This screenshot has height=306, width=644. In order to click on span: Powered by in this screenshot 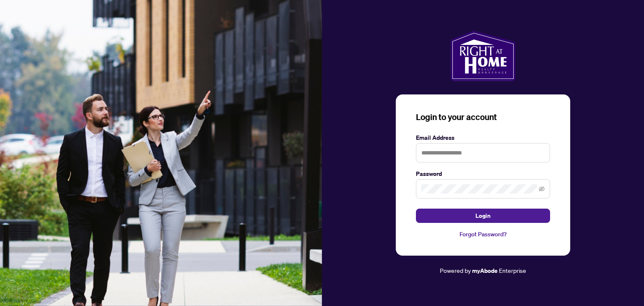, I will do `click(455, 270)`.